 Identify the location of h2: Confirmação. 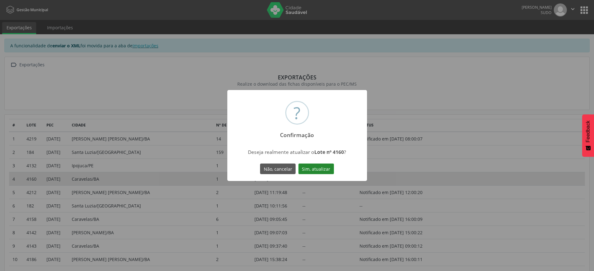
(297, 133).